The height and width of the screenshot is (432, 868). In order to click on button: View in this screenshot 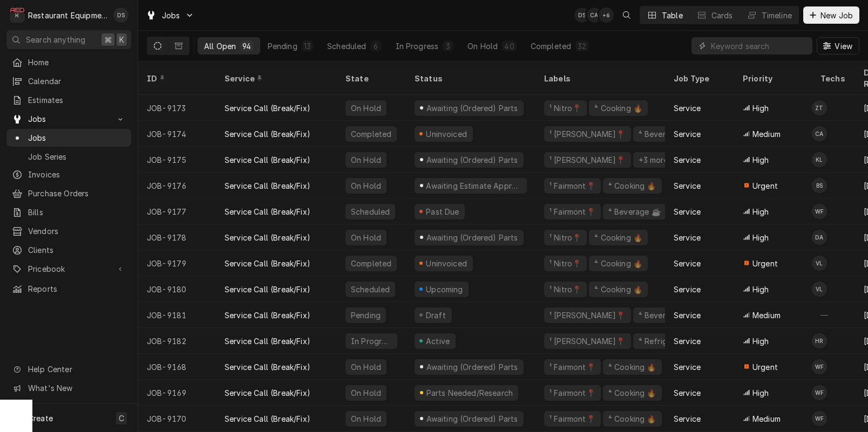, I will do `click(838, 46)`.